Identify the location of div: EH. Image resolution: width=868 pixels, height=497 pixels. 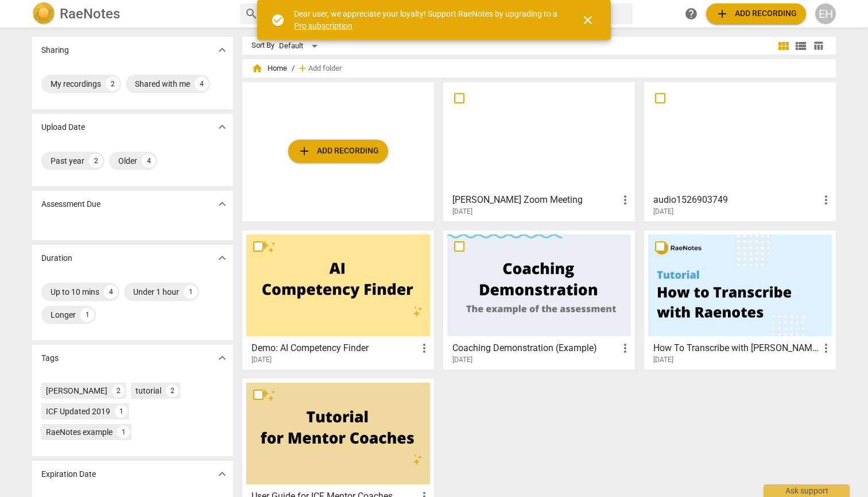
(826, 14).